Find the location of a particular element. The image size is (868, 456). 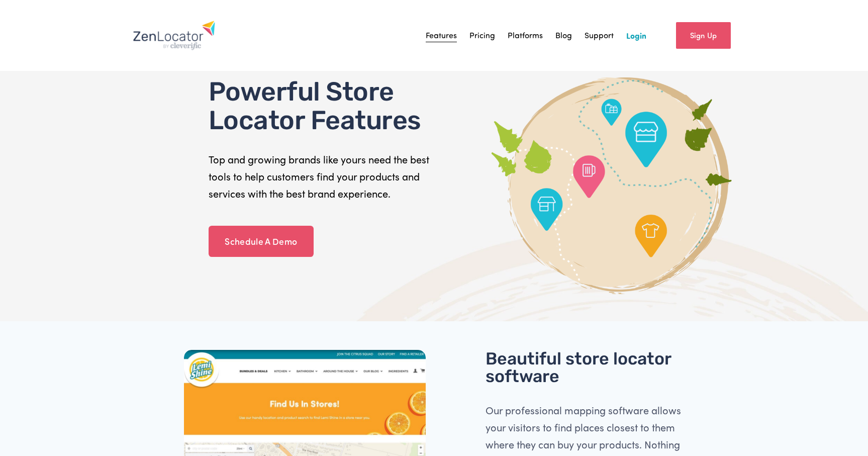

a: Zenlocator is located at coordinates (174, 35).